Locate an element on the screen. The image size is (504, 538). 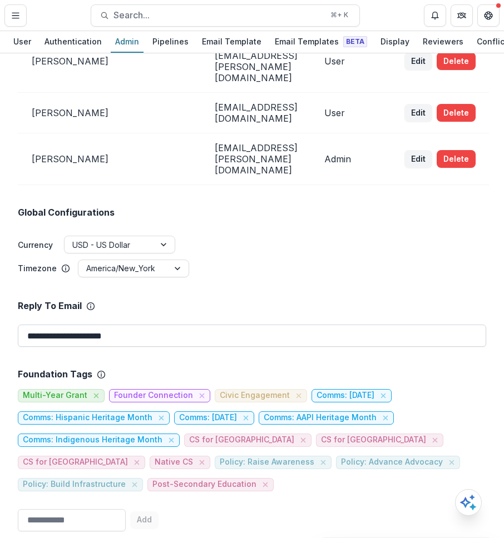
button: Toggle Menu is located at coordinates (16, 16).